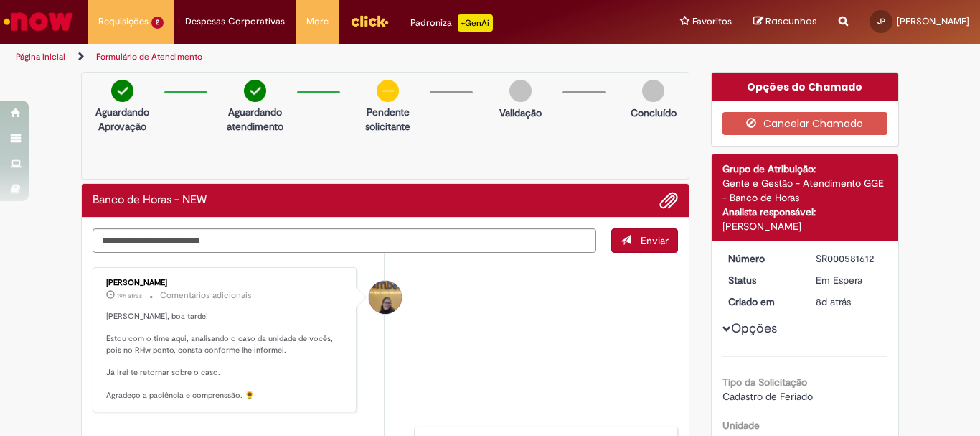 The height and width of the screenshot is (436, 980). What do you see at coordinates (122, 119) in the screenshot?
I see `p: Aguardando Aprovação` at bounding box center [122, 119].